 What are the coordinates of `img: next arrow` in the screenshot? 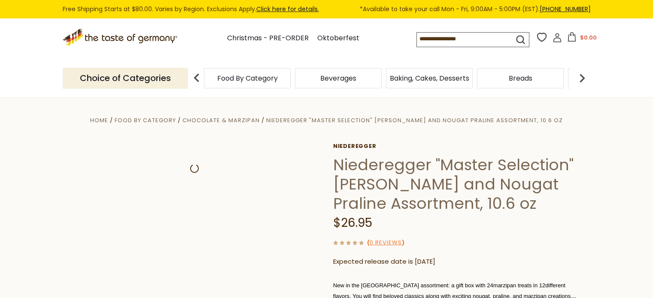 It's located at (582, 78).